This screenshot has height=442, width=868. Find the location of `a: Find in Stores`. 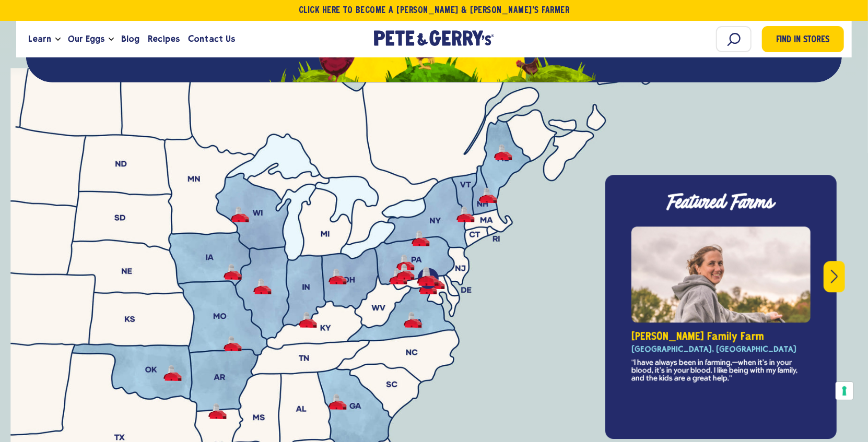

a: Find in Stores is located at coordinates (803, 39).